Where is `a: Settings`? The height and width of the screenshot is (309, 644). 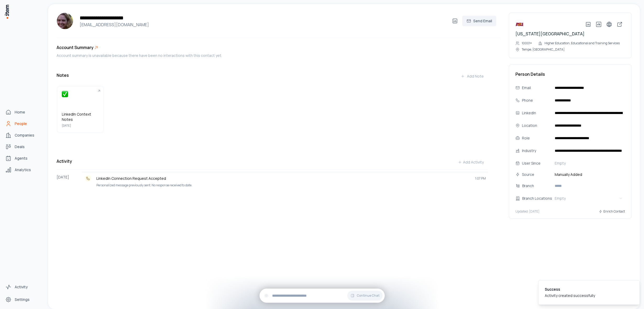 a: Settings is located at coordinates (23, 300).